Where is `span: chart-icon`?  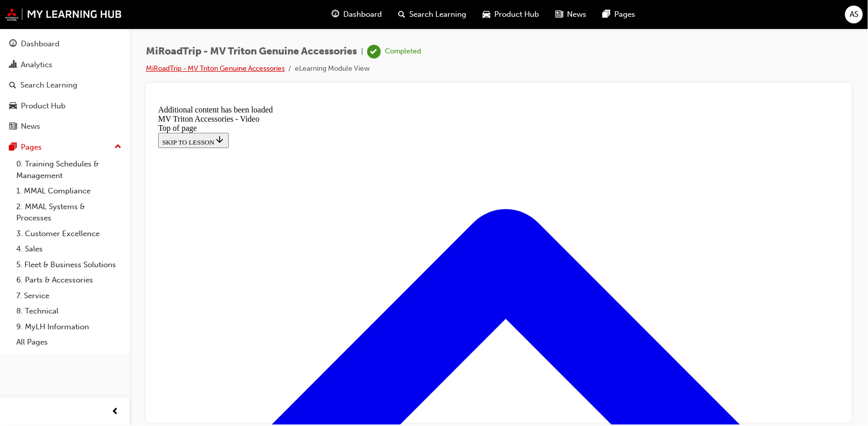 span: chart-icon is located at coordinates (13, 65).